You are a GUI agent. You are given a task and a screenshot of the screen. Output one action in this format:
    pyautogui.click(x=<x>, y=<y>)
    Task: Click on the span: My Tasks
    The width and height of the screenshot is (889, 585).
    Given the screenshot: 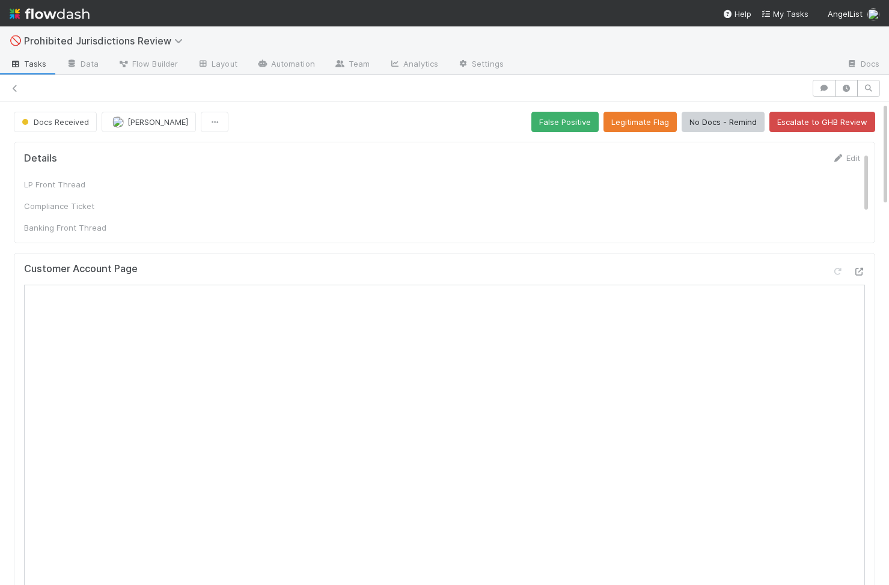 What is the action you would take?
    pyautogui.click(x=784, y=14)
    